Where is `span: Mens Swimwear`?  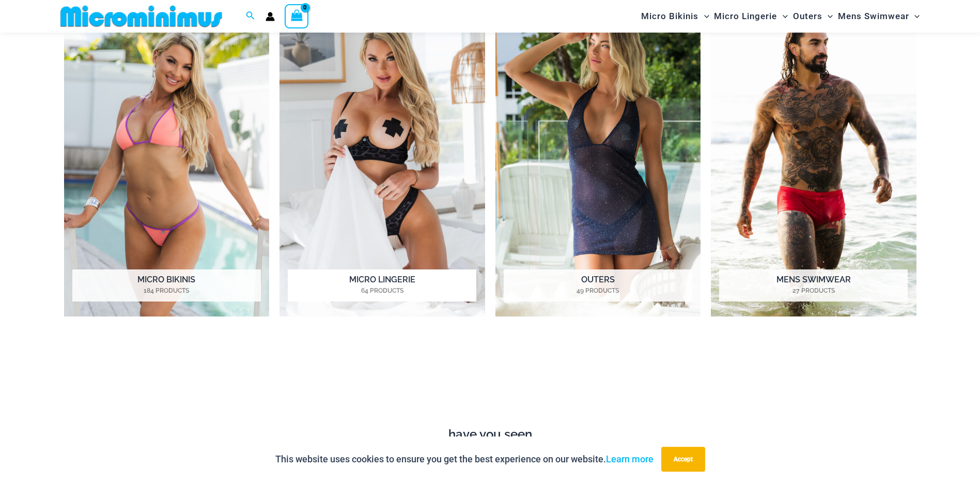 span: Mens Swimwear is located at coordinates (874, 16).